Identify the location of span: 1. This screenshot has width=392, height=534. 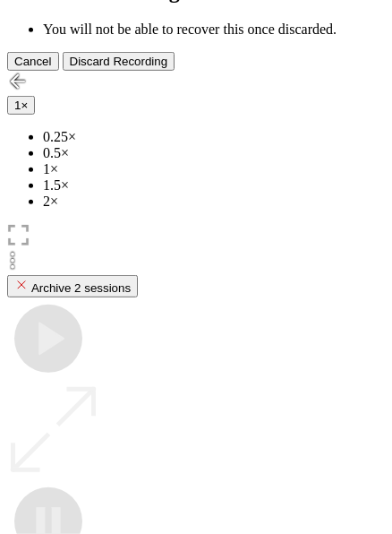
(17, 105).